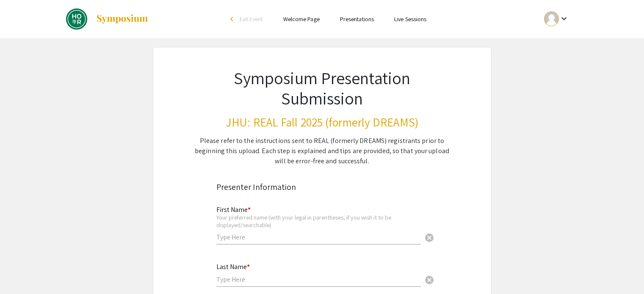 This screenshot has width=644, height=294. Describe the element at coordinates (564, 19) in the screenshot. I see `mat-icon: Expand account dropdown` at that location.